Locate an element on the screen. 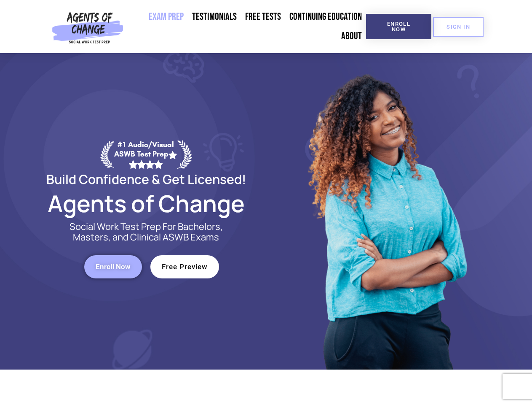  h2: Agents of Change is located at coordinates (146, 203).